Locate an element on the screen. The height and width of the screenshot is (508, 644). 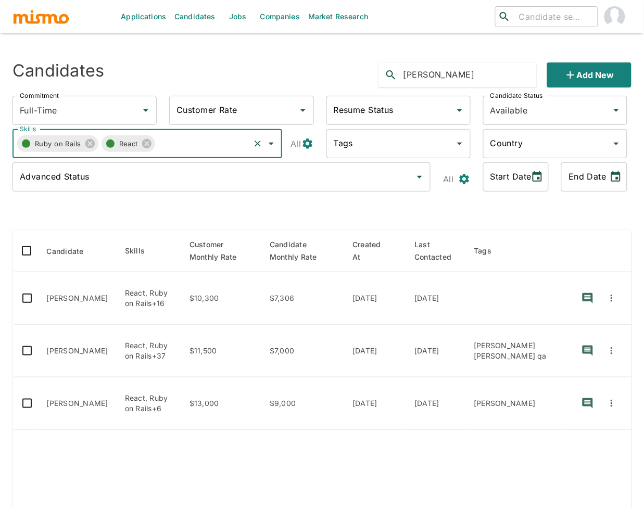
img: logo is located at coordinates (41, 17).